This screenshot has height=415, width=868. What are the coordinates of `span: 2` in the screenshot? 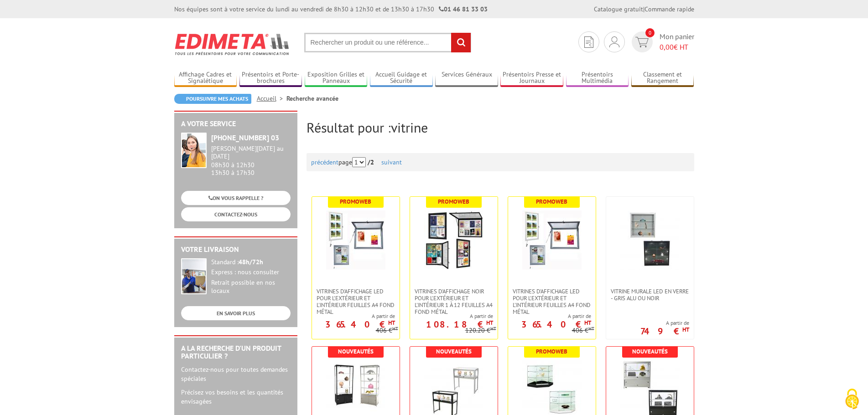 It's located at (372, 162).